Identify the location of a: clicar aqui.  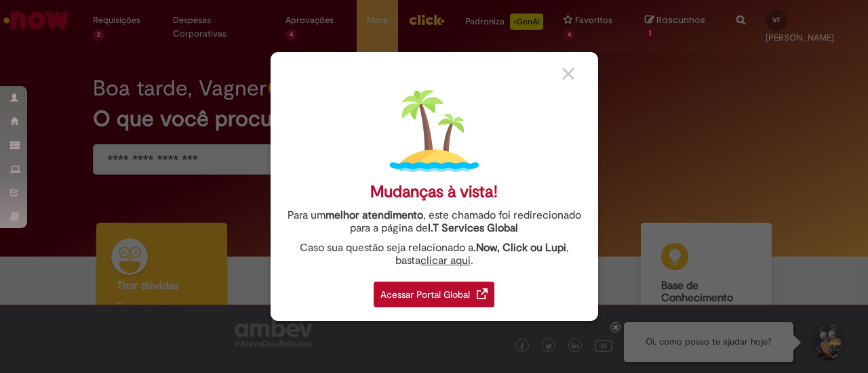
(446, 257).